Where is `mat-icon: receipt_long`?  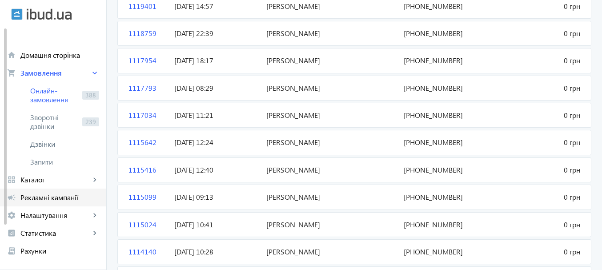 mat-icon: receipt_long is located at coordinates (12, 251).